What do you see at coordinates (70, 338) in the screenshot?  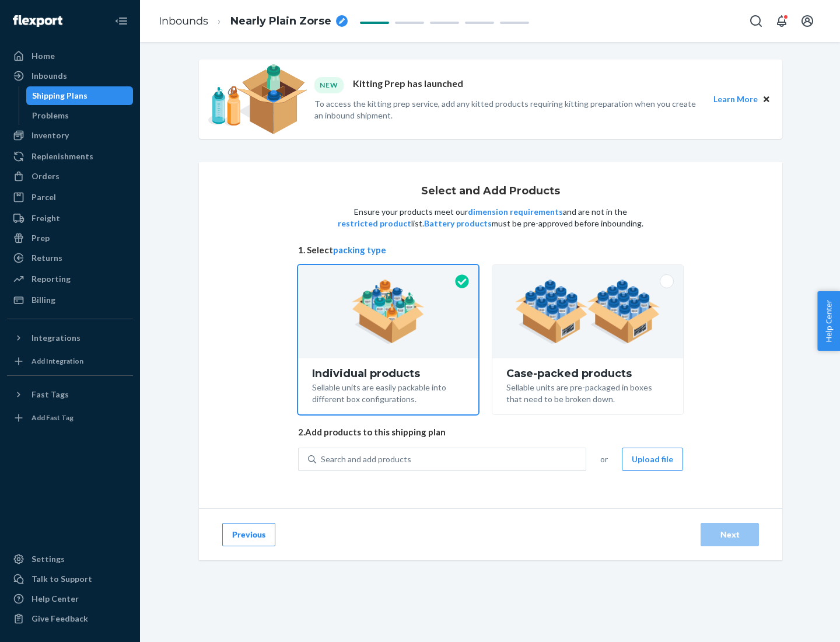 I see `button: Integrations` at bounding box center [70, 338].